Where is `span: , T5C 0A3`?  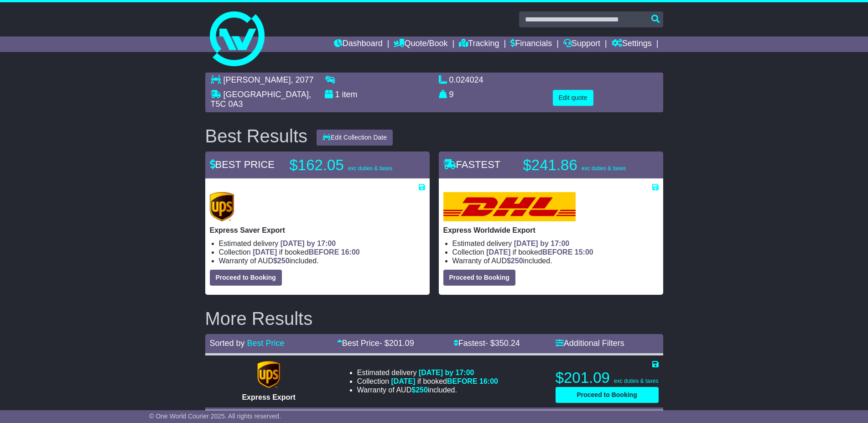 span: , T5C 0A3 is located at coordinates (261, 100).